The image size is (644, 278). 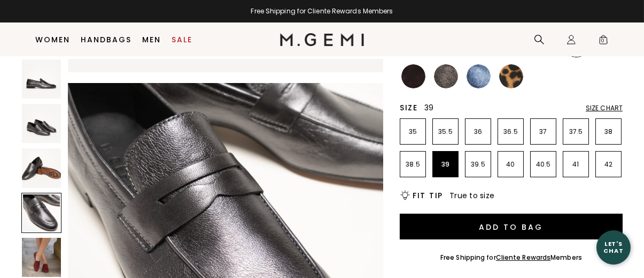 What do you see at coordinates (446, 76) in the screenshot?
I see `img: Cocoa` at bounding box center [446, 76].